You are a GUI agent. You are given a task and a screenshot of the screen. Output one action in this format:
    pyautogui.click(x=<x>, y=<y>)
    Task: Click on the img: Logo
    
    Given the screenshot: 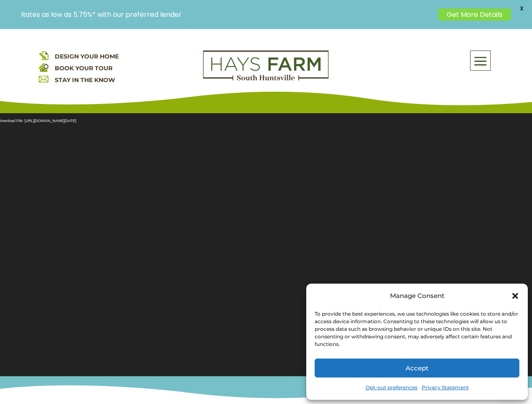 What is the action you would take?
    pyautogui.click(x=266, y=66)
    